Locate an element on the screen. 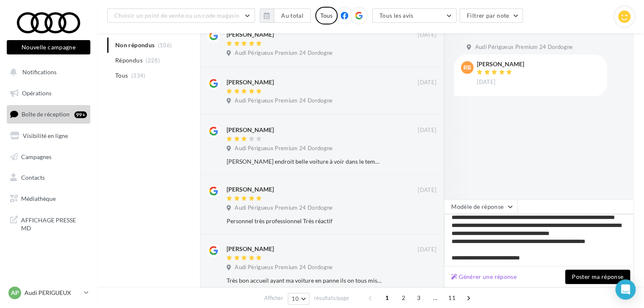 The image size is (644, 308). div: Open Intercom Messenger is located at coordinates (626, 290).